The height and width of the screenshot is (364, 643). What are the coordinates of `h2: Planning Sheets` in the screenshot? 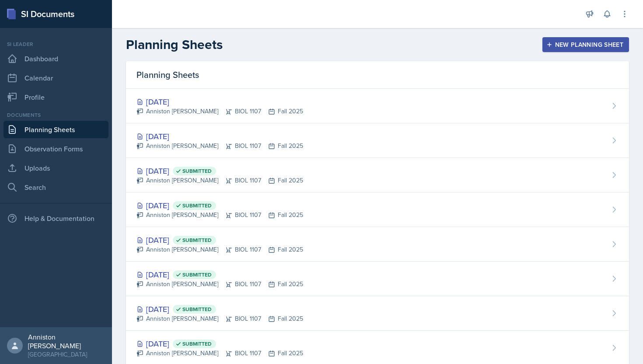 It's located at (174, 45).